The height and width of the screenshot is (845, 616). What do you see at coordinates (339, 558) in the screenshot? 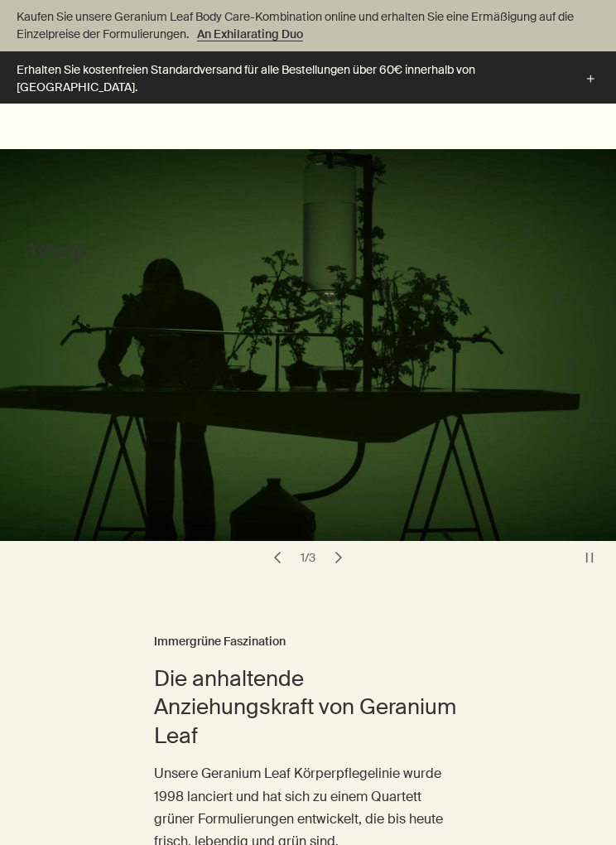
I see `button: next slide` at bounding box center [339, 558].